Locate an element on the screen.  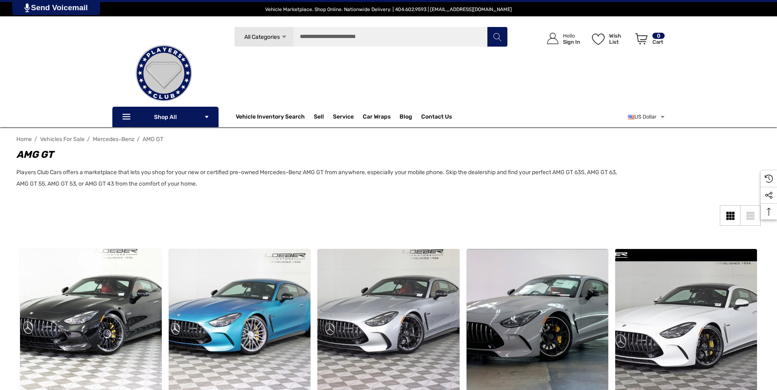
p: 0 is located at coordinates (659, 36).